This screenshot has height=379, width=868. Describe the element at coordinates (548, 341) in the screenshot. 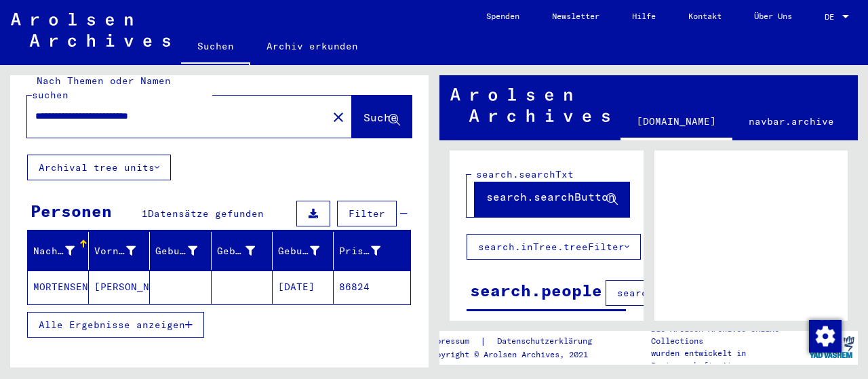

I see `a: Datenschutzerklärung` at that location.